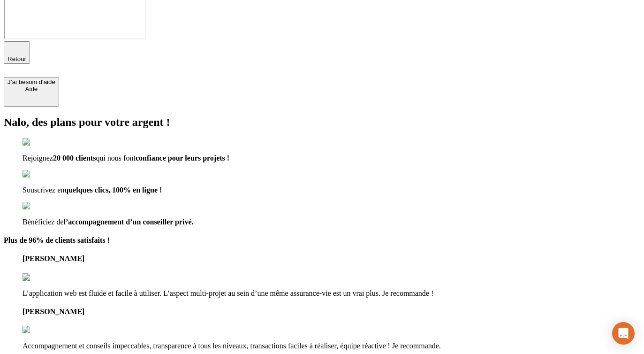 This screenshot has height=354, width=644. What do you see at coordinates (128, 221) in the screenshot?
I see `span: l’accompagnement d’un conseiller privé.` at bounding box center [128, 221].